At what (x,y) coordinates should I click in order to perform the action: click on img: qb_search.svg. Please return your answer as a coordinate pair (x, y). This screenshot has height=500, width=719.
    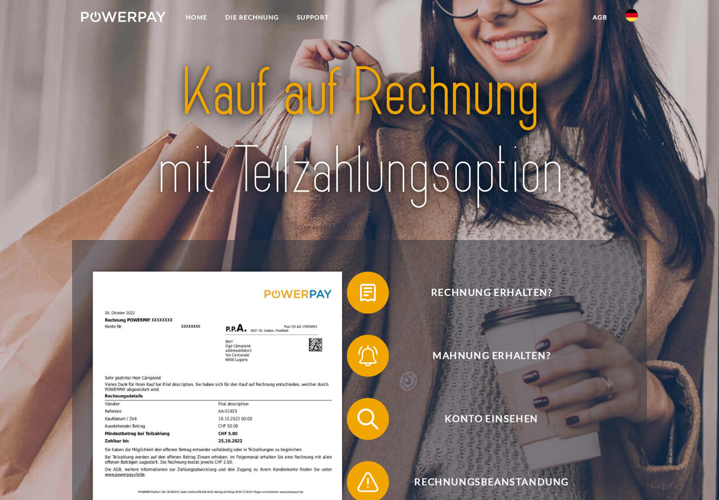
    Looking at the image, I should click on (368, 419).